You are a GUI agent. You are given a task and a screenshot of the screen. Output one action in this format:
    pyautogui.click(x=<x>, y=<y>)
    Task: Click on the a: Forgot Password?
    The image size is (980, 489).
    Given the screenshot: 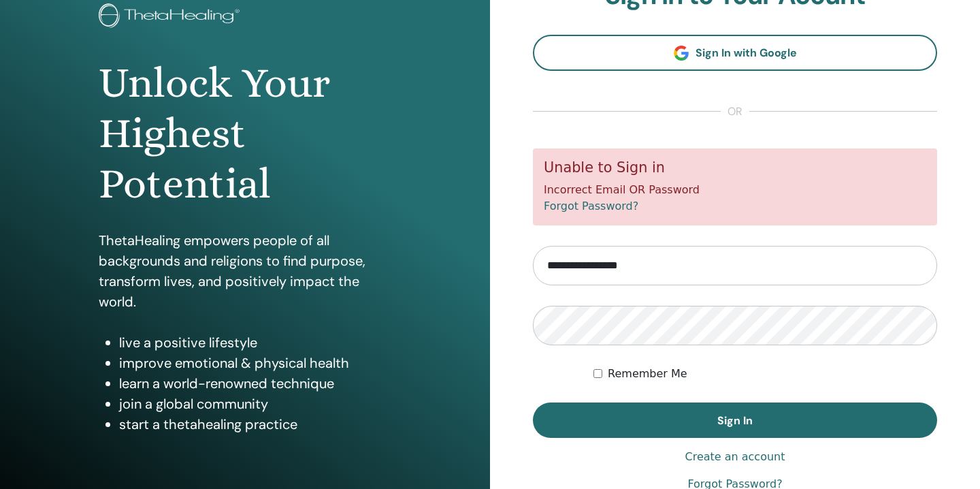 What is the action you would take?
    pyautogui.click(x=591, y=206)
    